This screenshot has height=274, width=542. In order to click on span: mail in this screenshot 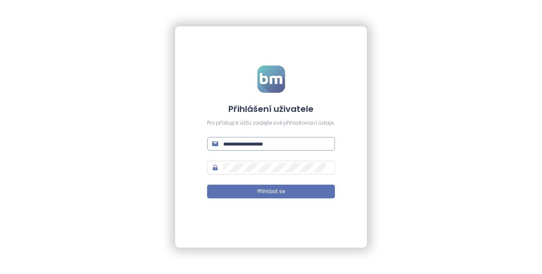, I will do `click(215, 144)`.